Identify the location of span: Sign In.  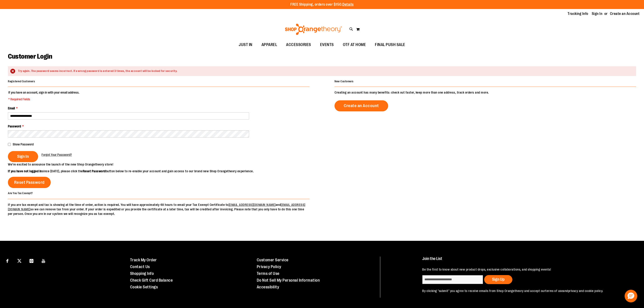
(23, 157).